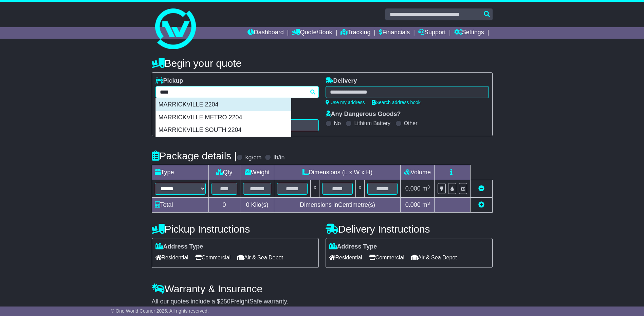  I want to click on td: Qty, so click(224, 172).